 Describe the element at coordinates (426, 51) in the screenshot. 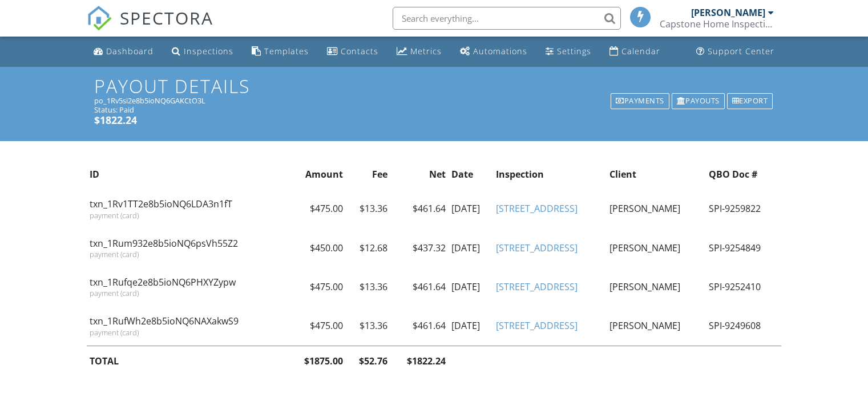

I see `div: Metrics` at that location.